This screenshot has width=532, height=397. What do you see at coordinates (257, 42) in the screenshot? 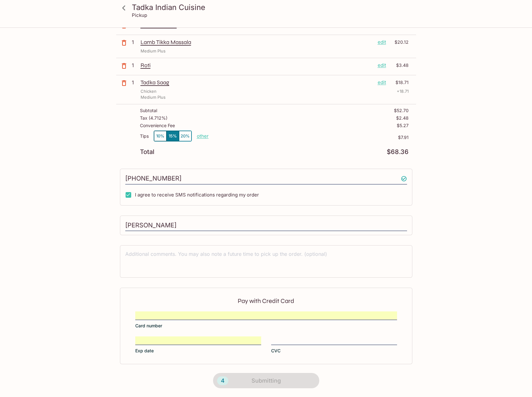
I see `p: Lamb Tikka Massala` at bounding box center [257, 42].